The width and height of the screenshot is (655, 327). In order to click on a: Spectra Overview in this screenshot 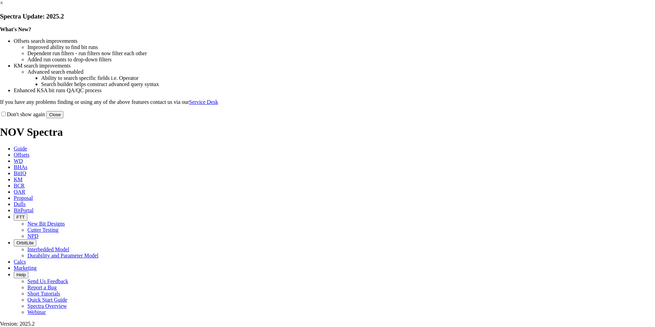, I will do `click(47, 306)`.